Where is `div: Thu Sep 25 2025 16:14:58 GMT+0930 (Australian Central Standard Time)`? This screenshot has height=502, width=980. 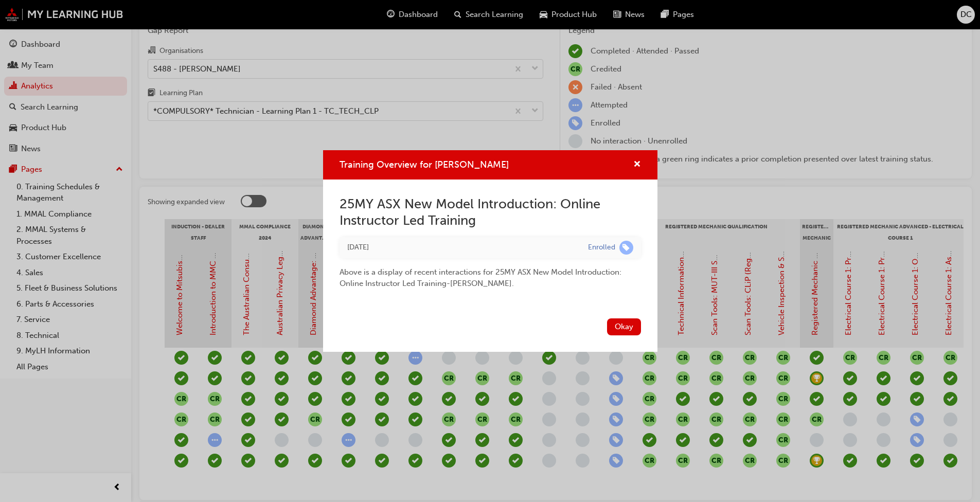 div: Thu Sep 25 2025 16:14:58 GMT+0930 (Australian Central Standard Time) is located at coordinates (460, 247).